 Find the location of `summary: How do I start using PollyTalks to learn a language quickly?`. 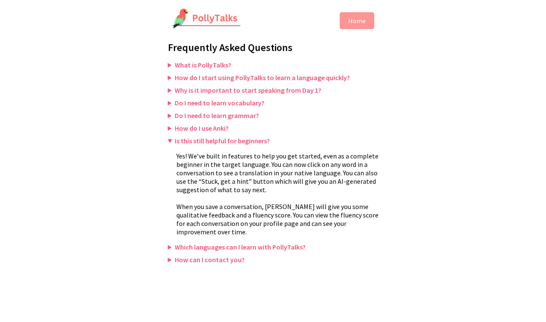

summary: How do I start using PollyTalks to learn a language quickly? is located at coordinates (273, 77).